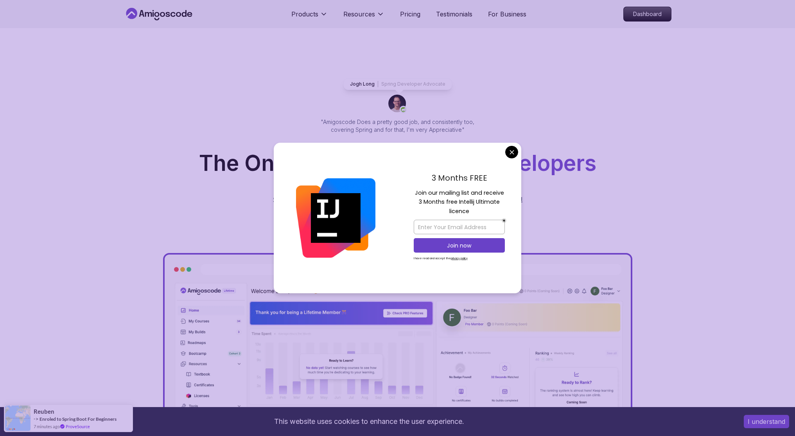  I want to click on p: Spring Developer Advocate, so click(414, 84).